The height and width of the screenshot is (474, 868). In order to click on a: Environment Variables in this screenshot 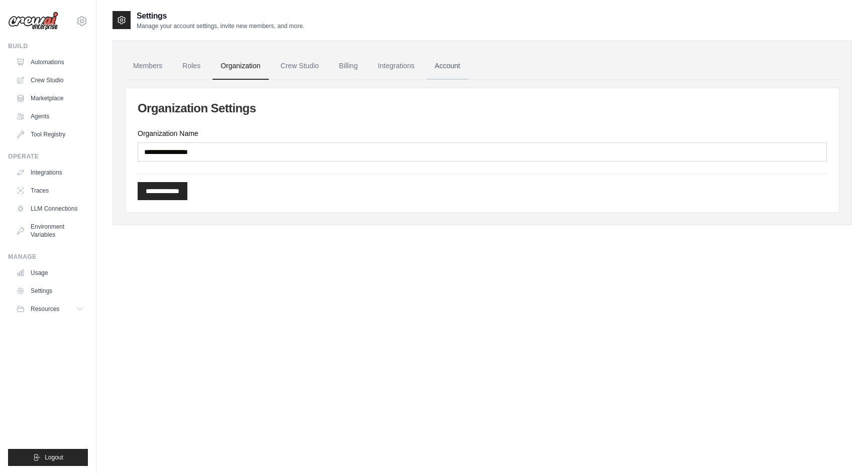, I will do `click(49, 231)`.